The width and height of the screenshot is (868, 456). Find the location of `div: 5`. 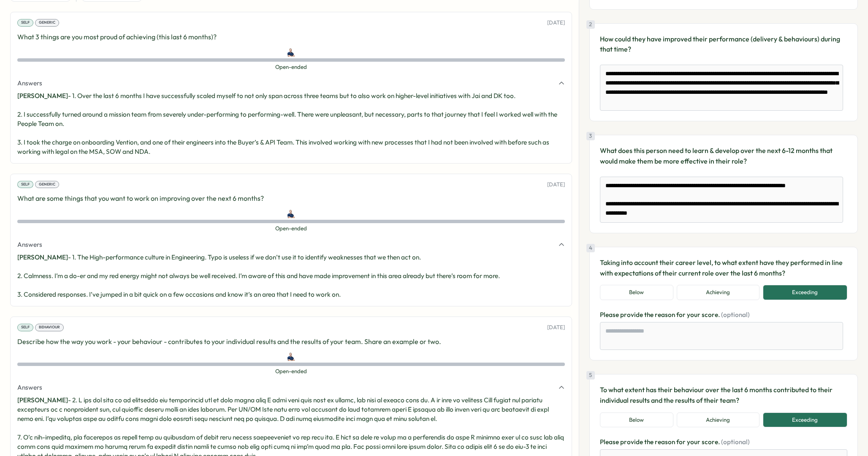

div: 5 is located at coordinates (590, 375).